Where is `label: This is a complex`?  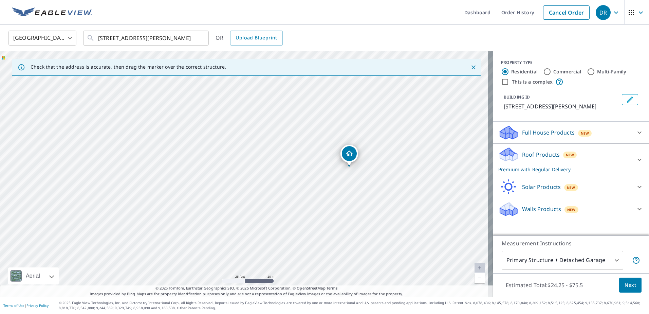 label: This is a complex is located at coordinates (533, 82).